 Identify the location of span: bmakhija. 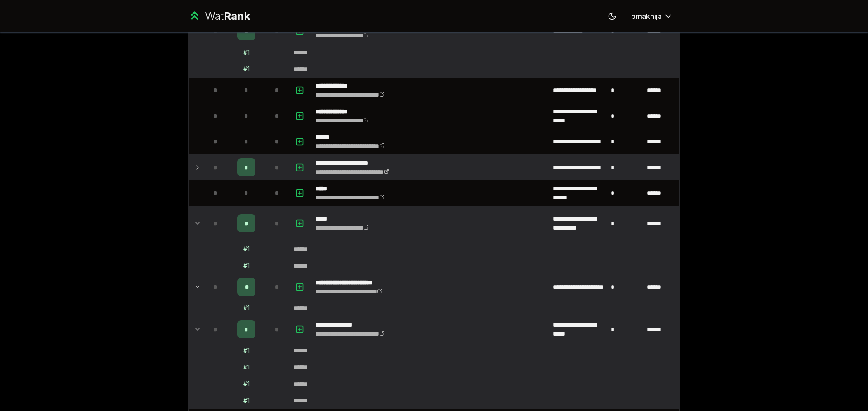
(646, 16).